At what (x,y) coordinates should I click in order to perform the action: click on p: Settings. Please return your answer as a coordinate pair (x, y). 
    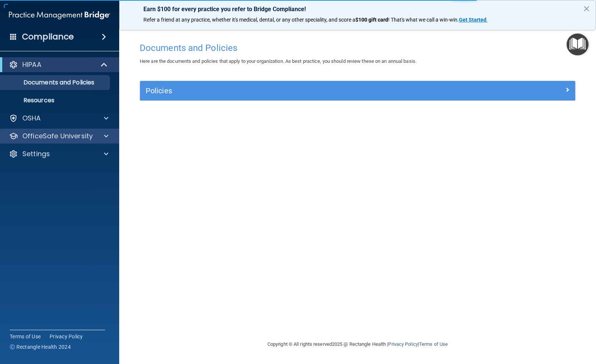
    Looking at the image, I should click on (36, 154).